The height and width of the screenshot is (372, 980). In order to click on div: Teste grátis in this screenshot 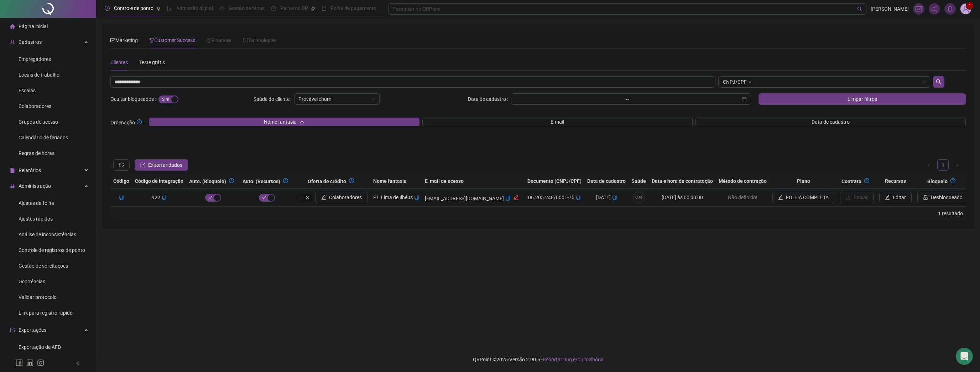, I will do `click(152, 62)`.